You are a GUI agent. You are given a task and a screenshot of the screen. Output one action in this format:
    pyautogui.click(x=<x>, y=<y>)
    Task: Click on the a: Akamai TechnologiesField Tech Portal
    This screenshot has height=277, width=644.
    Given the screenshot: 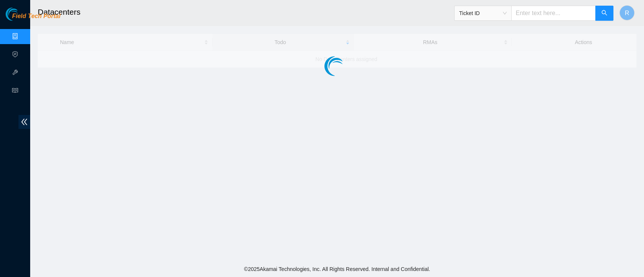 What is the action you would take?
    pyautogui.click(x=33, y=18)
    